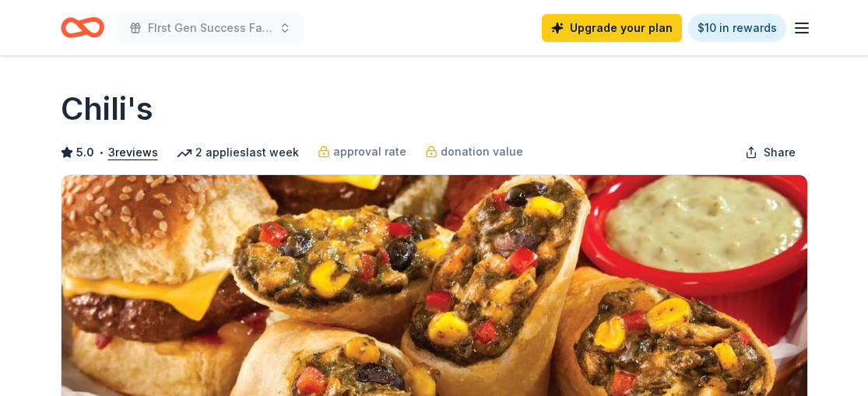  Describe the element at coordinates (107, 109) in the screenshot. I see `h1: Chili's` at that location.